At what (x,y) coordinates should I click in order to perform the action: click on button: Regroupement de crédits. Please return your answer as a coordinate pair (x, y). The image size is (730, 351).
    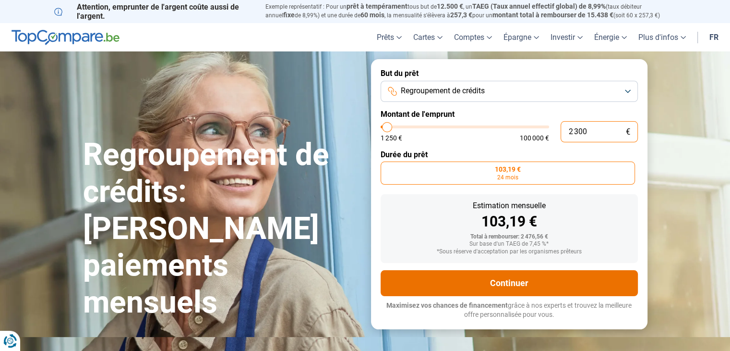
    Looking at the image, I should click on (510, 91).